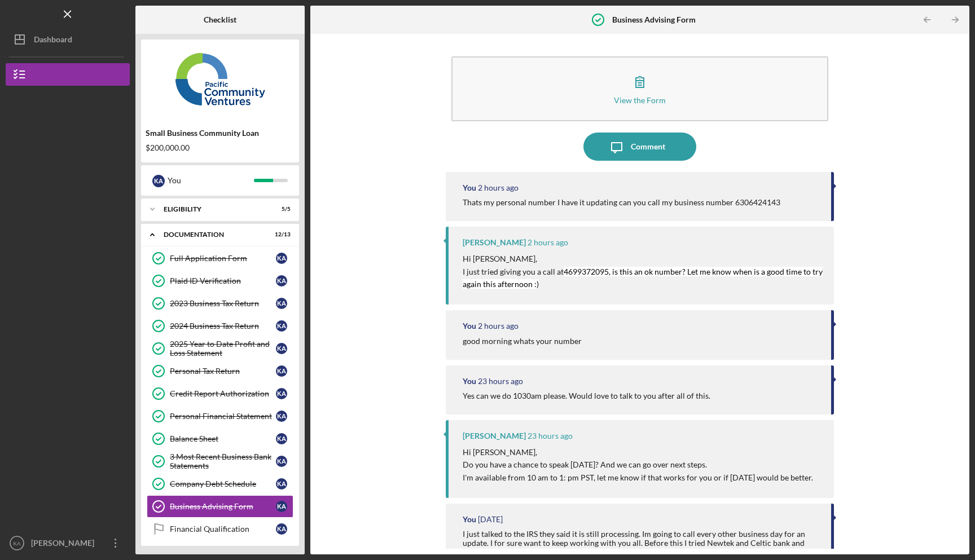 This screenshot has height=560, width=975. I want to click on a: Business Advising FormKA, so click(220, 507).